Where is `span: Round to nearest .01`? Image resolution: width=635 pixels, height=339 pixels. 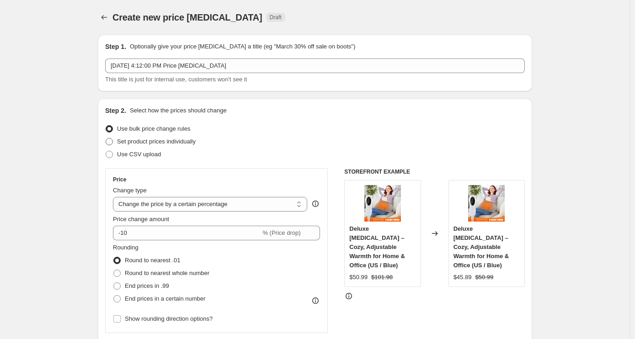 span: Round to nearest .01 is located at coordinates (152, 260).